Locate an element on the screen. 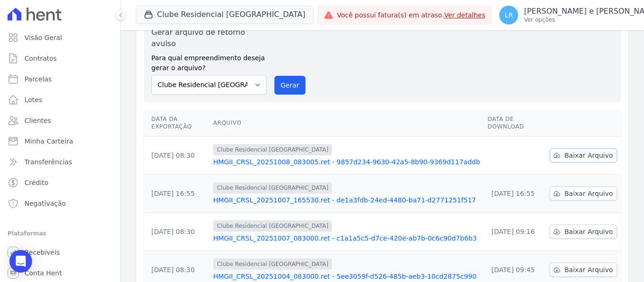  a: HMGII_CRSL_20251007_083000.ret - c1a1a5c5-d7ce-420e-ab7b-0c6c90d7b6b3 is located at coordinates (347, 238).